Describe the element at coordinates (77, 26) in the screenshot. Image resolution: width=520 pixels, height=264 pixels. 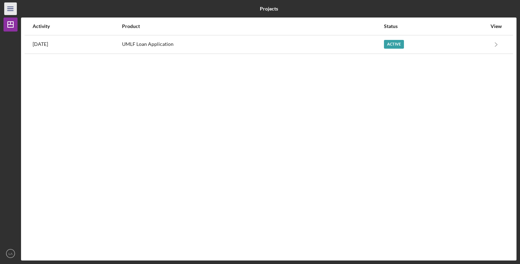
I see `div: Activity` at that location.